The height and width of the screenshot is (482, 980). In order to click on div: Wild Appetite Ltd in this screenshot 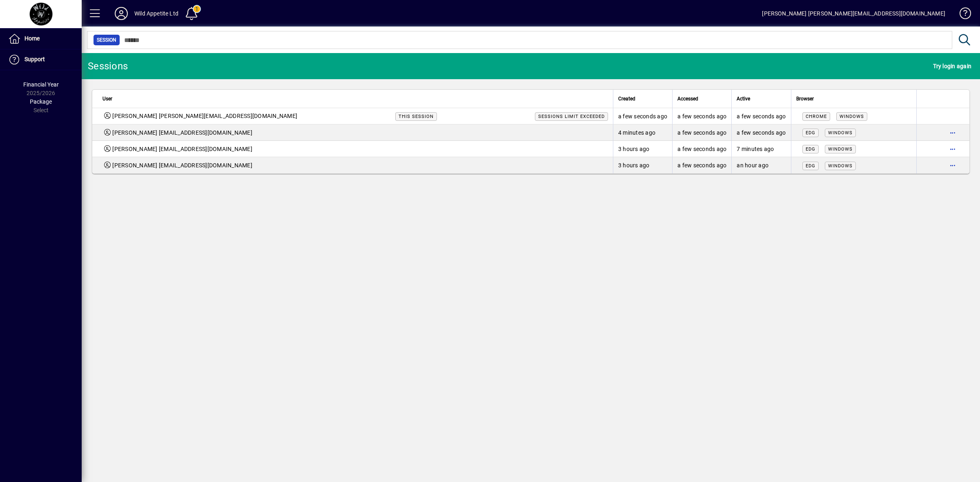, I will do `click(157, 13)`.